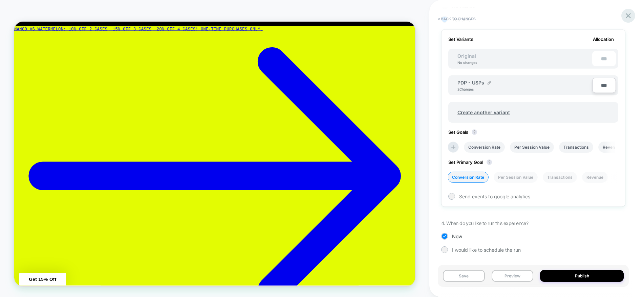  Describe the element at coordinates (484, 223) in the screenshot. I see `span: 4. When do you like to run this experience?` at that location.